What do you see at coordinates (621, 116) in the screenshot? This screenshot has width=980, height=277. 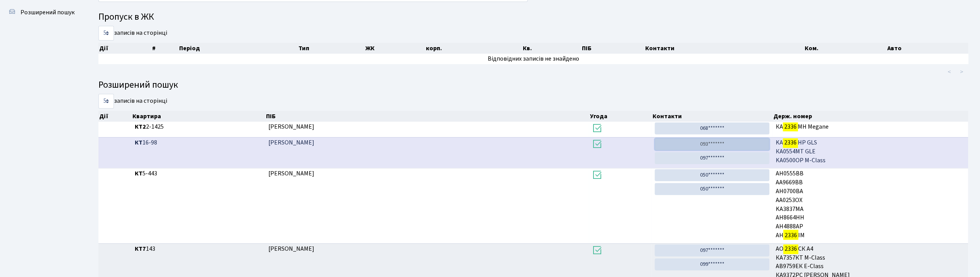 I see `th: Угода` at bounding box center [621, 116].